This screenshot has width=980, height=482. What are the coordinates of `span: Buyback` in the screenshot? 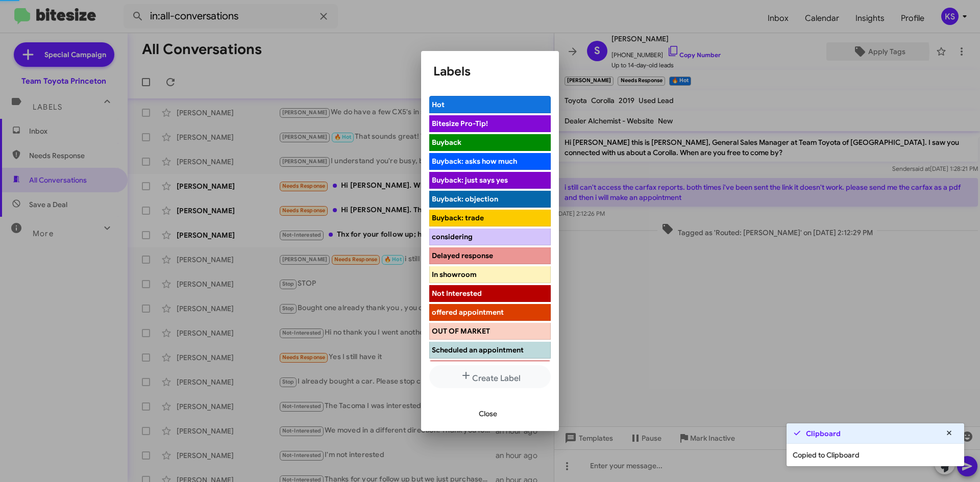 It's located at (447, 142).